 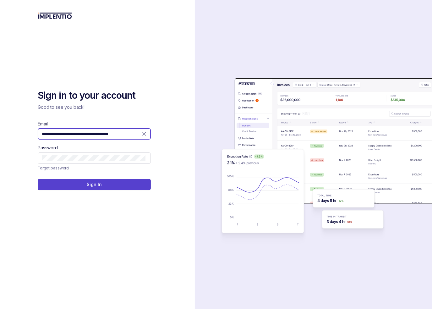 What do you see at coordinates (43, 124) in the screenshot?
I see `label: Email` at bounding box center [43, 124].